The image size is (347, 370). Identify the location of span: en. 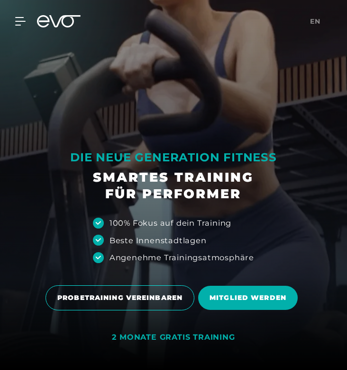
(315, 21).